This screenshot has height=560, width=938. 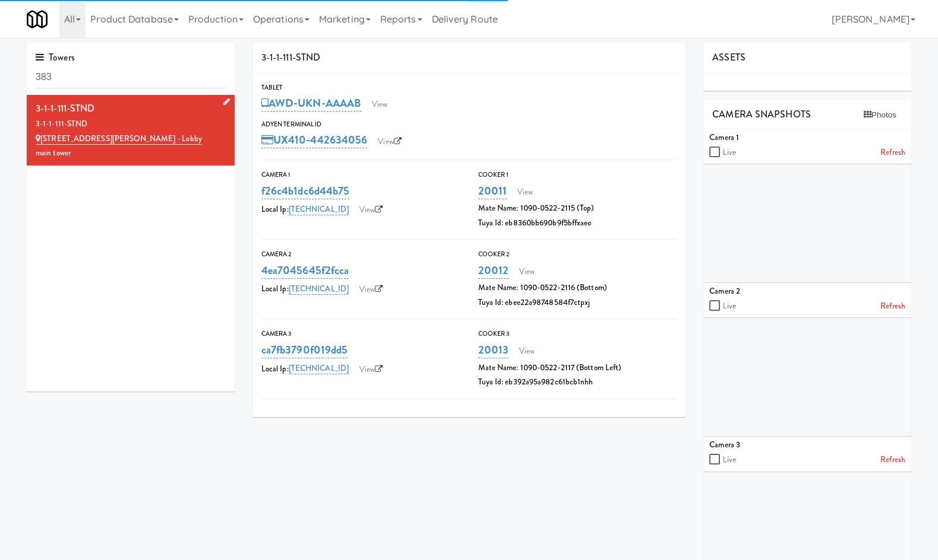 I want to click on a: 4ea7045645f2fcca, so click(x=305, y=270).